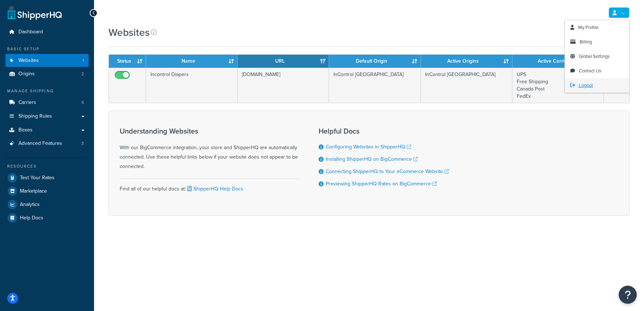 This screenshot has height=311, width=644. I want to click on span: Global Settings, so click(594, 56).